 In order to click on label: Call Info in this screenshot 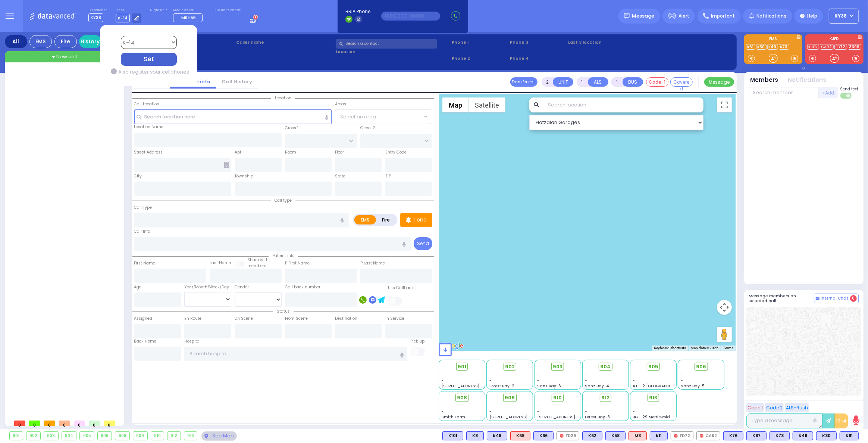, I will do `click(142, 232)`.